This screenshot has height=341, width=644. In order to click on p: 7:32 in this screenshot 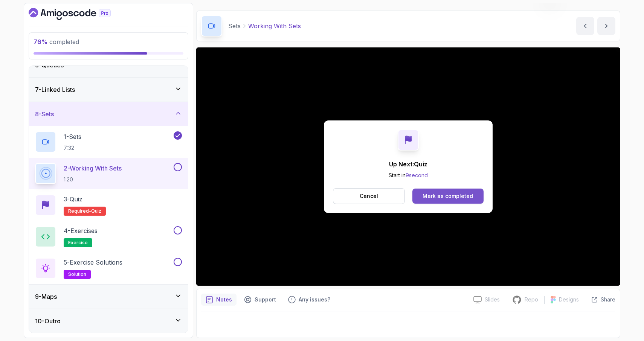, I will do `click(72, 148)`.